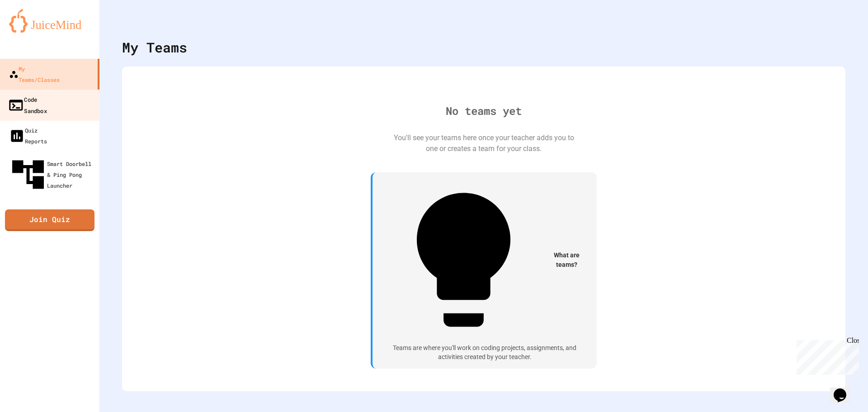 The height and width of the screenshot is (412, 868). Describe the element at coordinates (28, 136) in the screenshot. I see `div: Quiz Reports` at that location.